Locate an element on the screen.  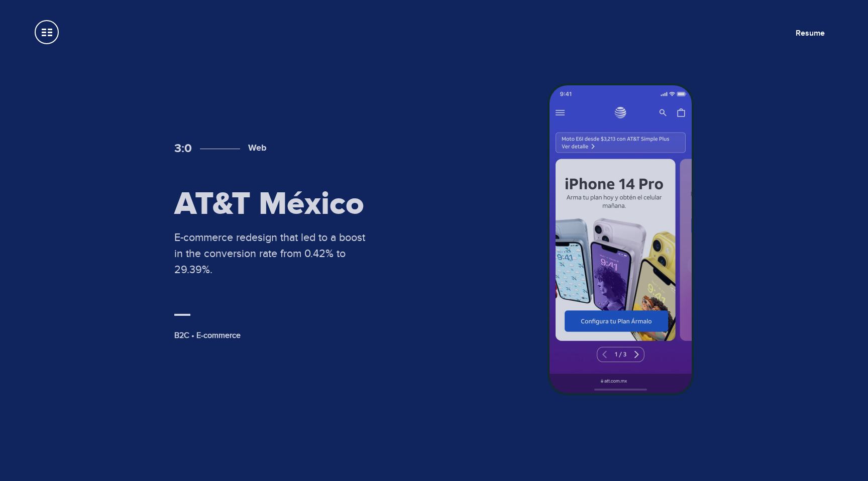
span: B2C • E-commerce is located at coordinates (207, 336).